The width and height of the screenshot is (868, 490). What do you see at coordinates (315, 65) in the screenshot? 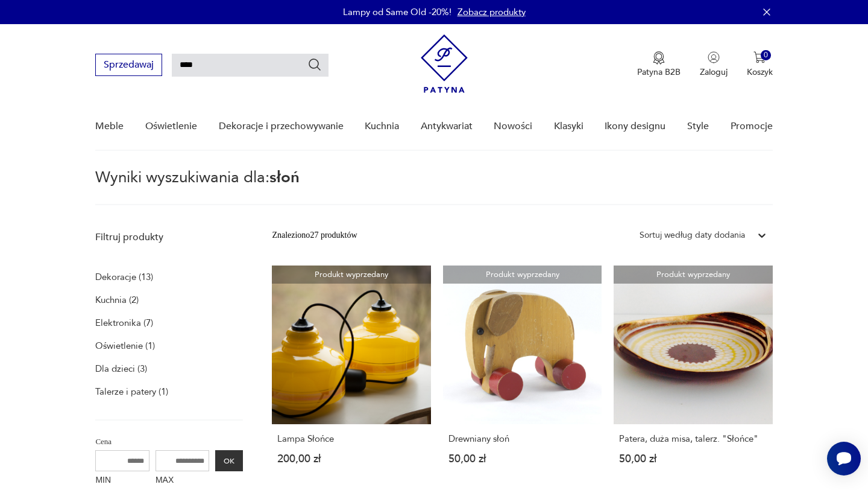
I see `button: Szukaj` at bounding box center [315, 65].